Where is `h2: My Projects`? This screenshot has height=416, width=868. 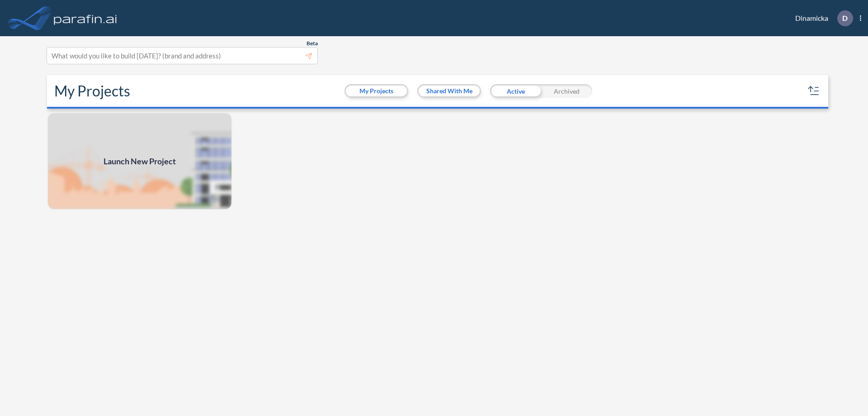
h2: My Projects is located at coordinates (93, 91).